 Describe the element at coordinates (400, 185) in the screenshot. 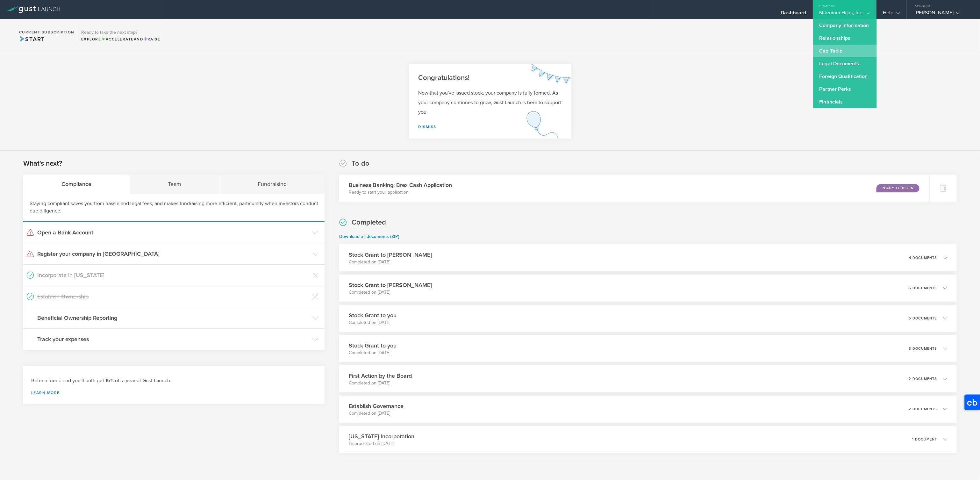

I see `h3: Business Banking: Brex Cash Application` at that location.